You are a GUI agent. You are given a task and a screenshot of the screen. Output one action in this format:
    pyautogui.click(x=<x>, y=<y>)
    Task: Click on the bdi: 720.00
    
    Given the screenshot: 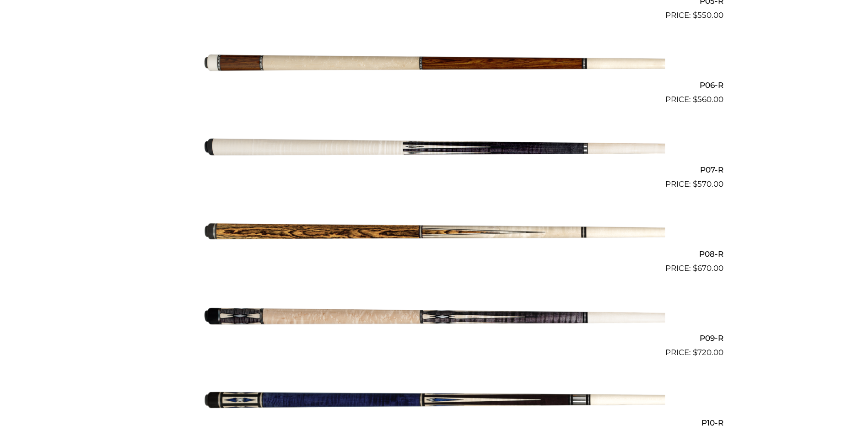 What is the action you would take?
    pyautogui.click(x=708, y=352)
    